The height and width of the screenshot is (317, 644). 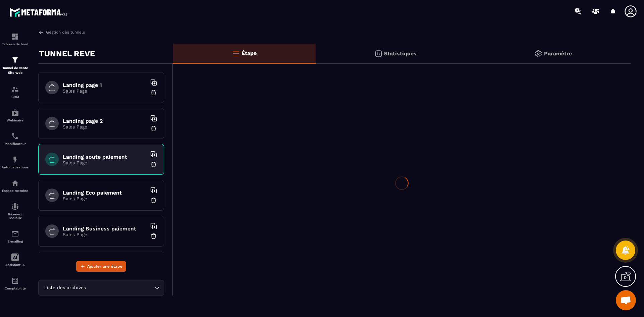 I want to click on img: bars-o.4a397970.svg, so click(x=236, y=53).